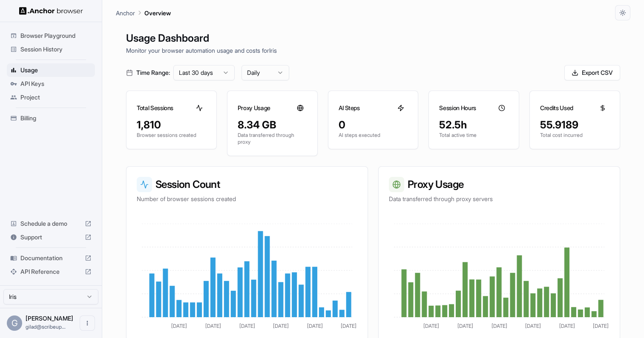 The image size is (644, 338). What do you see at coordinates (56, 118) in the screenshot?
I see `span: Billing` at bounding box center [56, 118].